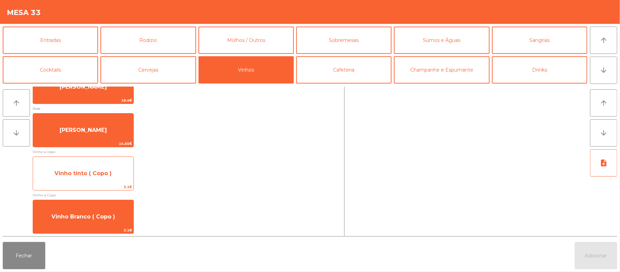  Describe the element at coordinates (148, 70) in the screenshot. I see `button: Cervejas` at that location.